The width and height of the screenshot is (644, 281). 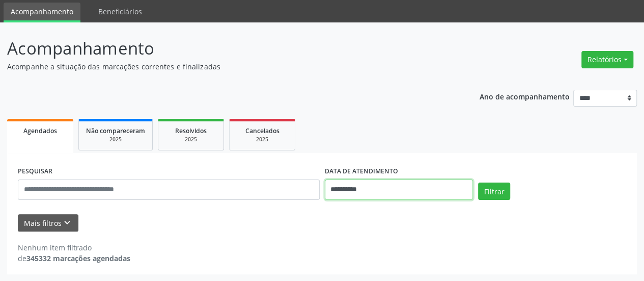 I want to click on span: Resolvidos, so click(x=191, y=130).